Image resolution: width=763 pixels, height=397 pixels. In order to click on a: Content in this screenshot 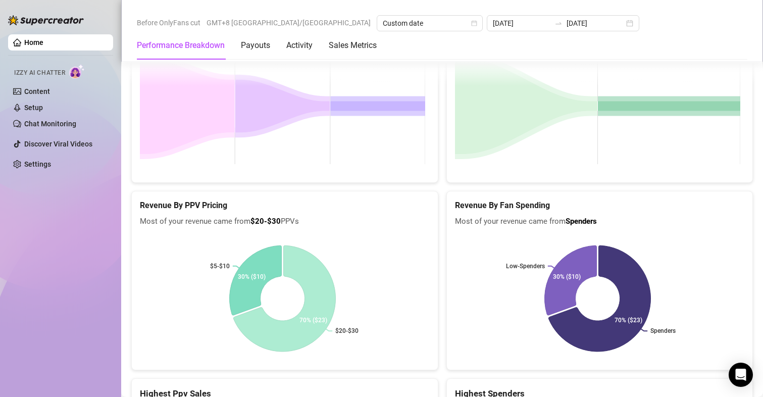, I will do `click(37, 91)`.